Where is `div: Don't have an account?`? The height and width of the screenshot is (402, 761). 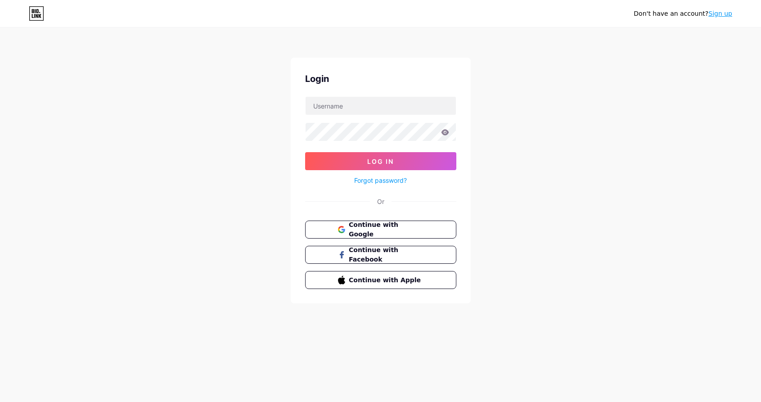 div: Don't have an account? is located at coordinates (682, 13).